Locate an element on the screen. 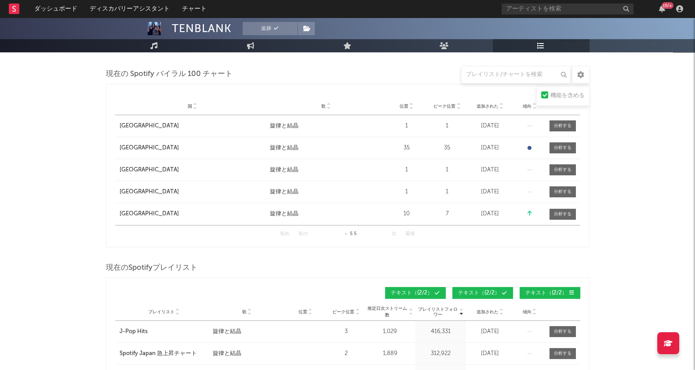 The width and height of the screenshot is (695, 370). span: 現在の Spotify バイラル 100 チャート is located at coordinates (169, 74).